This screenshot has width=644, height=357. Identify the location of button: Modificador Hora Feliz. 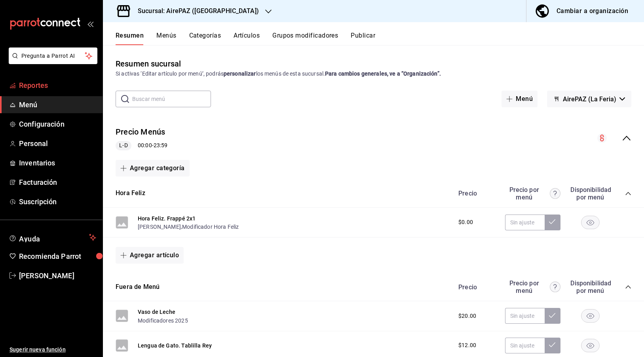
(210, 227).